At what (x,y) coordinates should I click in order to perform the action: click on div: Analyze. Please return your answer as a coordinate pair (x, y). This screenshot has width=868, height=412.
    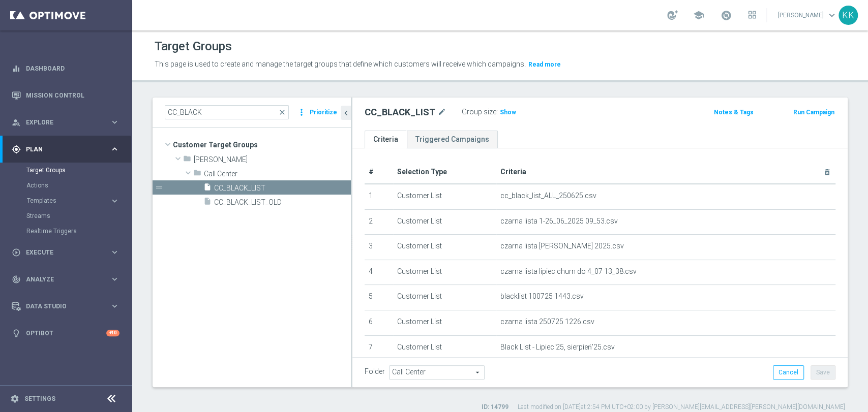
    Looking at the image, I should click on (61, 279).